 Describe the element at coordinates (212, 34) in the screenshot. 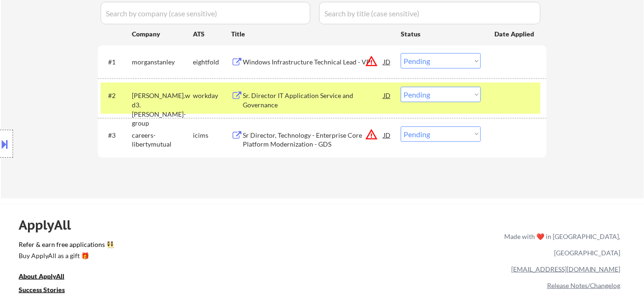

I see `div: ATS` at that location.